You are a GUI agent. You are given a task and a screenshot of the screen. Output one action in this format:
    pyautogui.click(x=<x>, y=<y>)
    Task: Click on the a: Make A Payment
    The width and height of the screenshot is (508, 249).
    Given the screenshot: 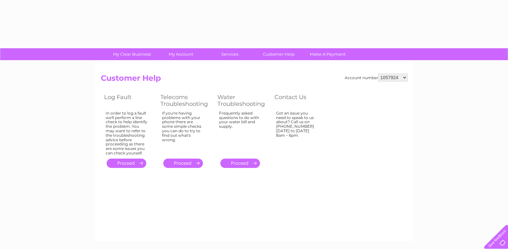 What is the action you would take?
    pyautogui.click(x=328, y=54)
    